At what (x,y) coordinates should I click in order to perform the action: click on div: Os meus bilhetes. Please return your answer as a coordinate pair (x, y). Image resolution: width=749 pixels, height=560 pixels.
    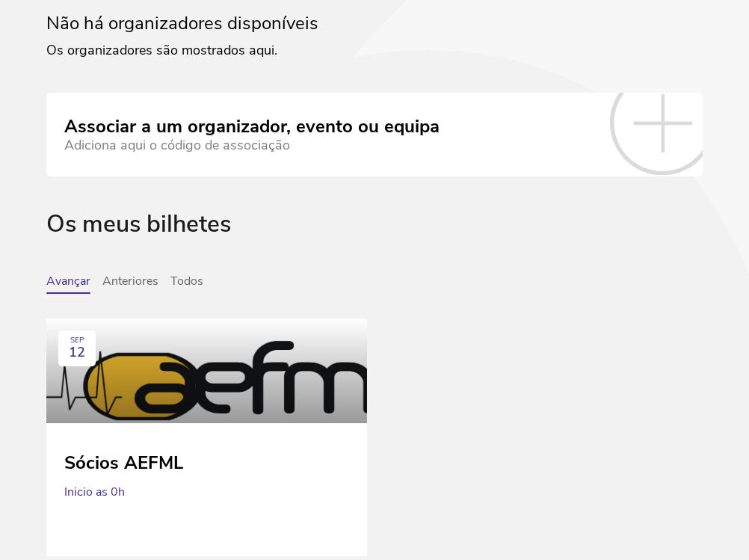
    Looking at the image, I should click on (375, 242).